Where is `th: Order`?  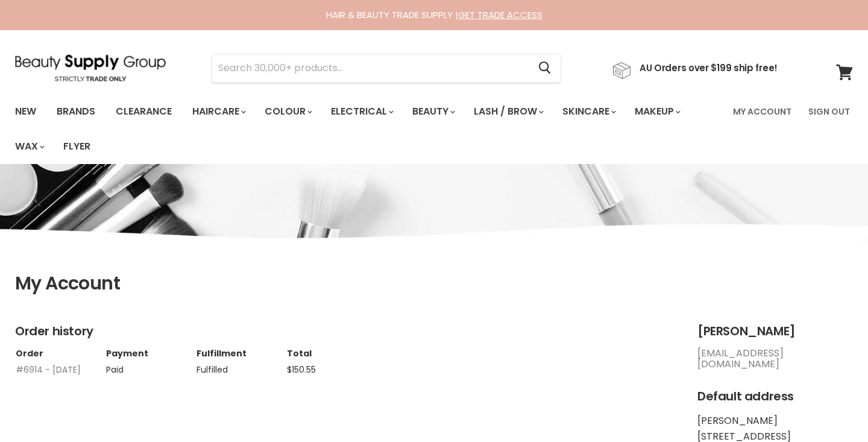
th: Order is located at coordinates (60, 353).